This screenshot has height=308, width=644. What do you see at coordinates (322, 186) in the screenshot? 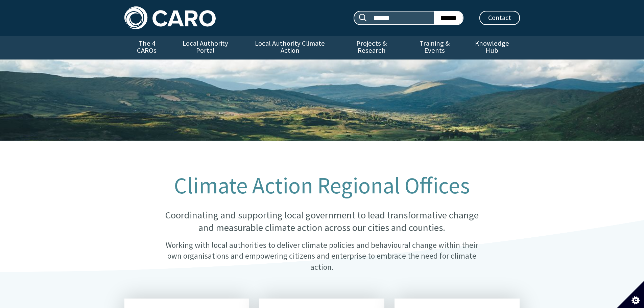
I see `h1: Climate Action Regional Offices` at bounding box center [322, 186].